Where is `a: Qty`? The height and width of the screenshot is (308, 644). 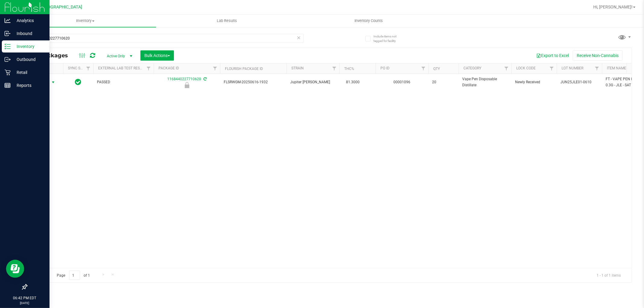 a: Qty is located at coordinates (436, 69).